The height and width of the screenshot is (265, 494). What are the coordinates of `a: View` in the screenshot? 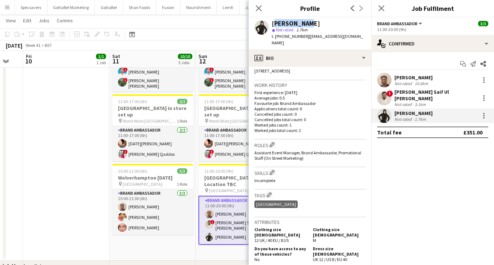 It's located at (11, 21).